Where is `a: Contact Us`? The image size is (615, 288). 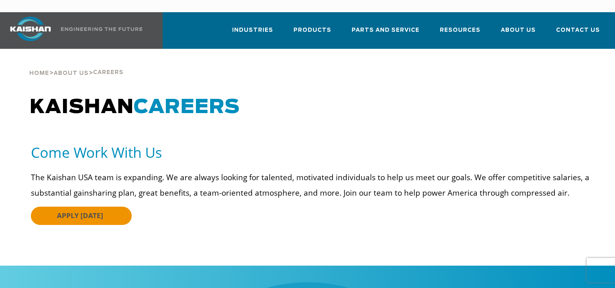 a: Contact Us is located at coordinates (578, 33).